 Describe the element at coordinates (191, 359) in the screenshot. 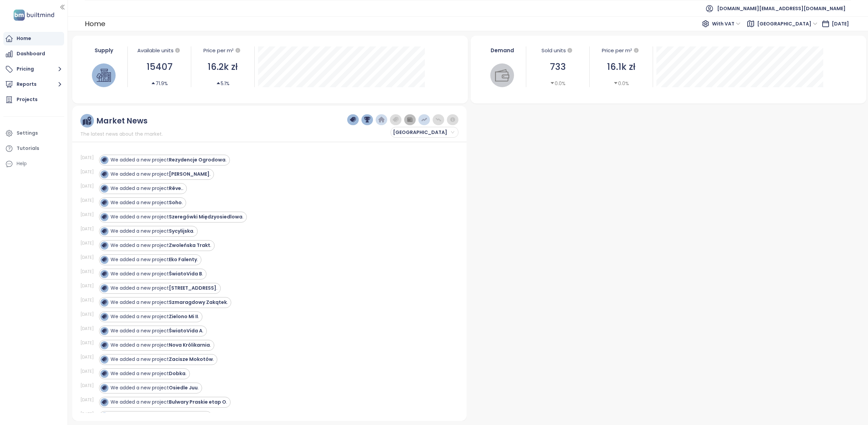

I see `strong: Zacisze Mokotów` at that location.